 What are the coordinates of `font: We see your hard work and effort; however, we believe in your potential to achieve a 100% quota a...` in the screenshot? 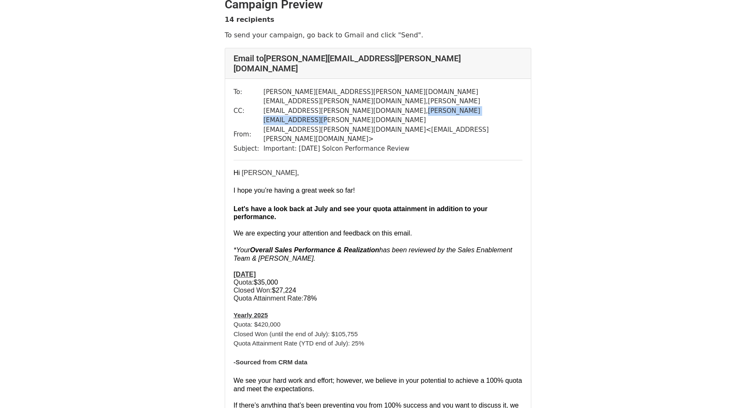 It's located at (377, 385).